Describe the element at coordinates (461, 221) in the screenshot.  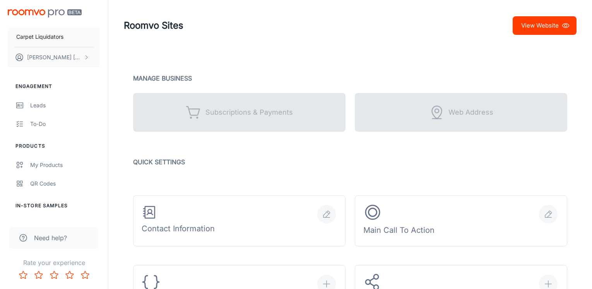
I see `button: Main Call To Action` at that location.